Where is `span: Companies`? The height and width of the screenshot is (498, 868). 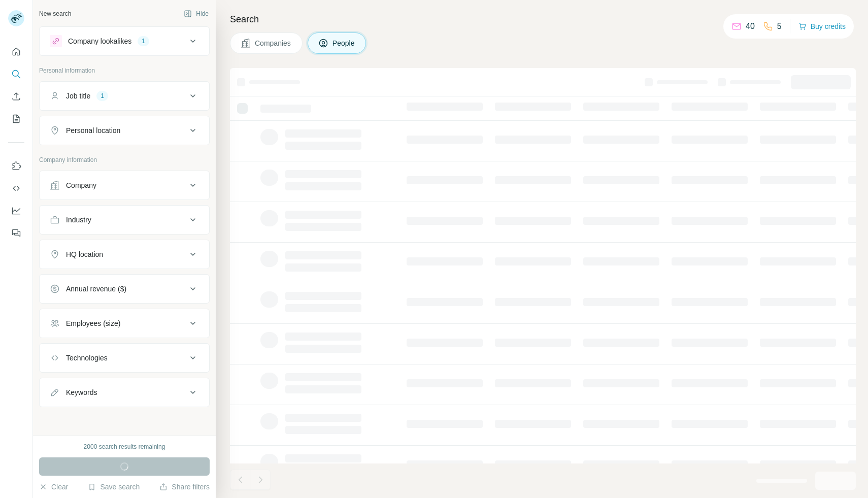
span: Companies is located at coordinates (273, 43).